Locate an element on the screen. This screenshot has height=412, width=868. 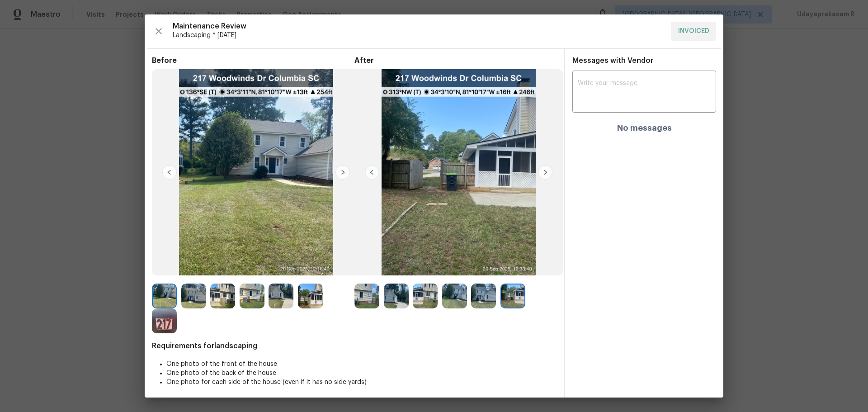
span: Maintenance Review is located at coordinates (418, 26).